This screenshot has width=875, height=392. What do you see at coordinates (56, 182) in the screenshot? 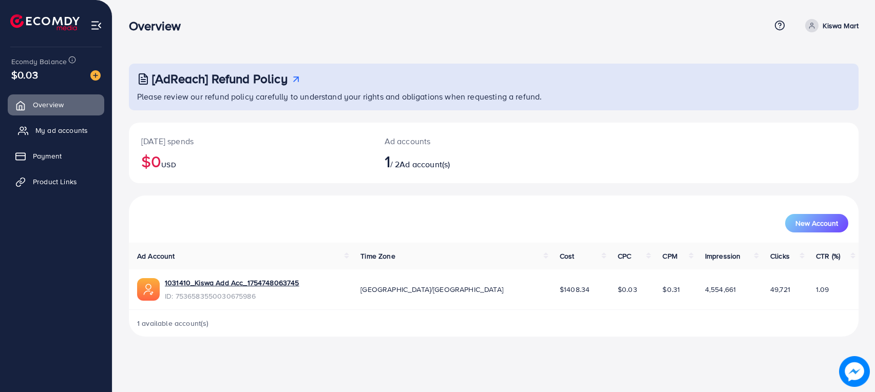
I see `a: Product Links` at bounding box center [56, 182].